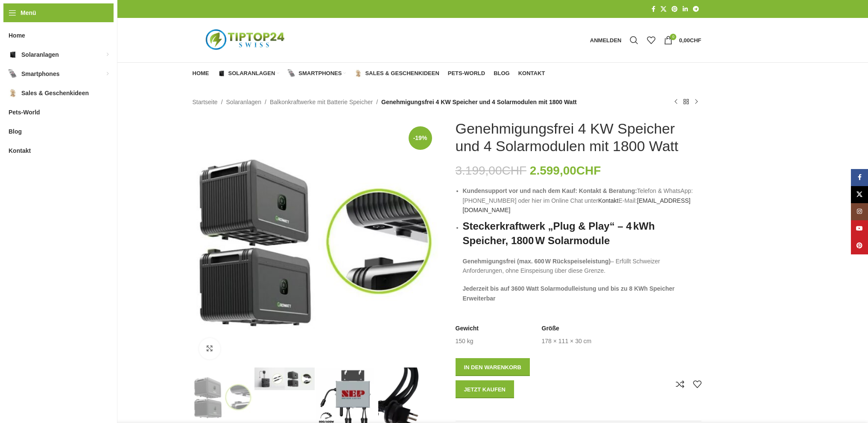 This screenshot has height=423, width=868. Describe the element at coordinates (246, 40) in the screenshot. I see `a: Logo der Website` at that location.